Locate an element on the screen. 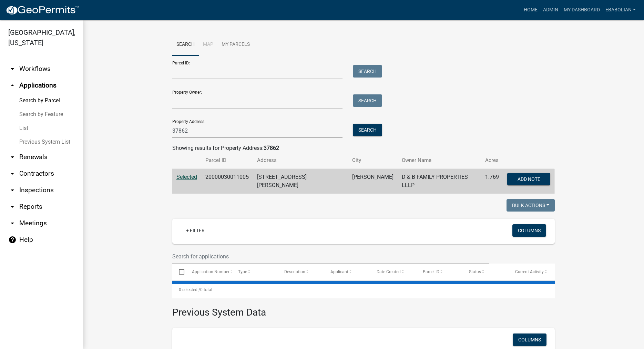  a: + Filter is located at coordinates (196, 230).